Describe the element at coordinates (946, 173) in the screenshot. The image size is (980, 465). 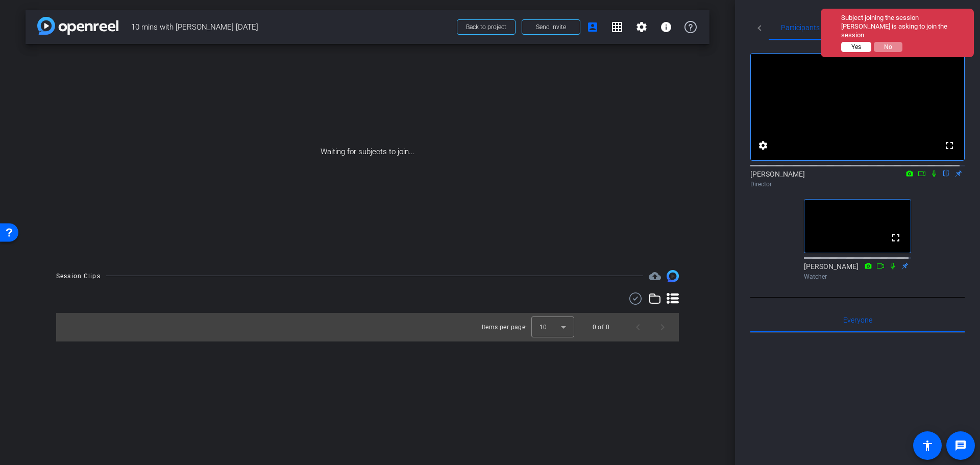
I see `mat-icon: flip` at that location.